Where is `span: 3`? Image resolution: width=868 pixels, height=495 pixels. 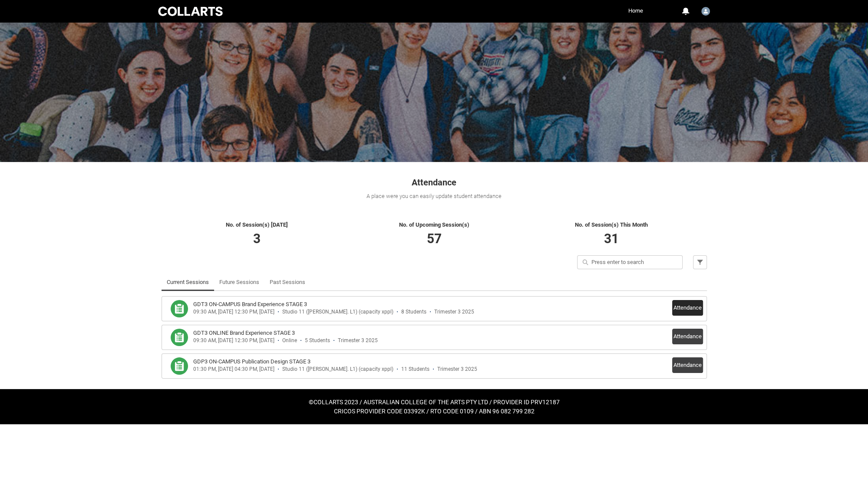
span: 3 is located at coordinates (256, 239).